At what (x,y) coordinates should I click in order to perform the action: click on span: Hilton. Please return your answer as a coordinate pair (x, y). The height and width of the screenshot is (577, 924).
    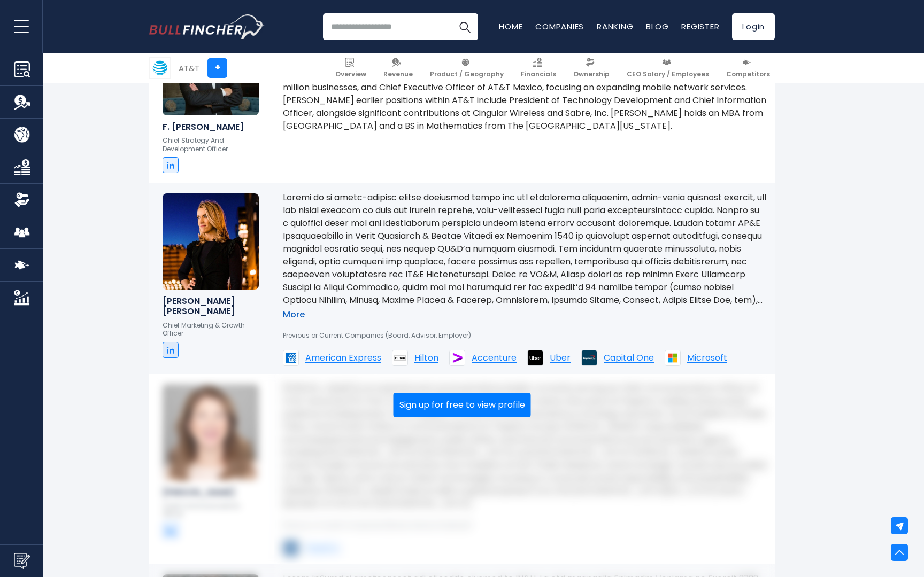
    Looking at the image, I should click on (426, 358).